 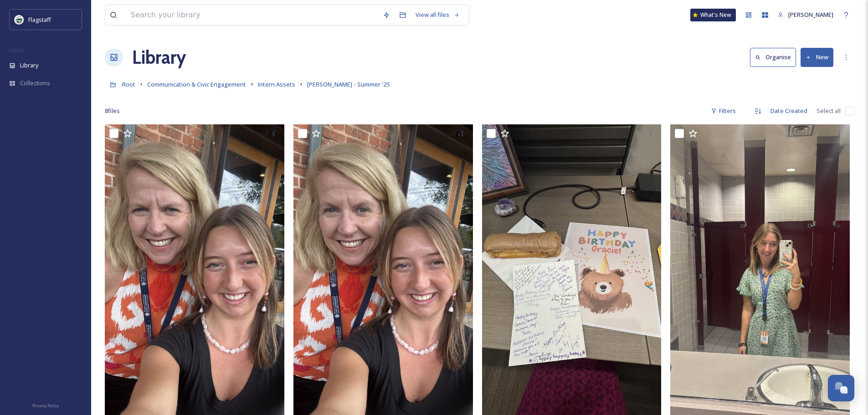 What do you see at coordinates (45, 405) in the screenshot?
I see `span: Privacy Policy` at bounding box center [45, 405].